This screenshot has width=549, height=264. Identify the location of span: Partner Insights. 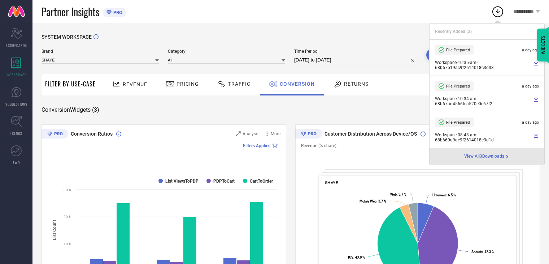
(70, 12).